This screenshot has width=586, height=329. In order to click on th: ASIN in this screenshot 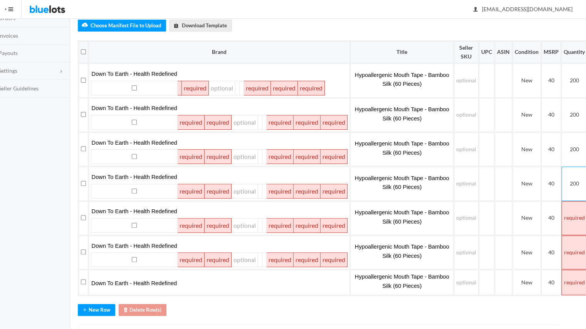, I will do `click(503, 52)`.